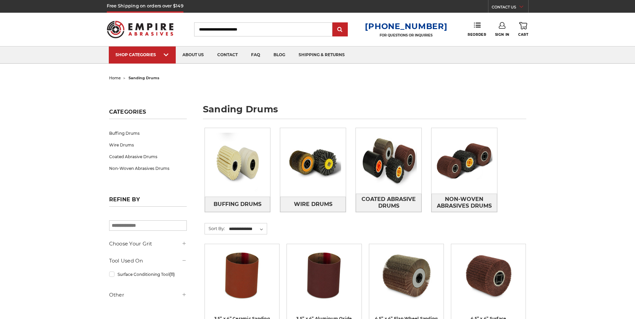 Image resolution: width=635 pixels, height=319 pixels. I want to click on span: Cart, so click(523, 34).